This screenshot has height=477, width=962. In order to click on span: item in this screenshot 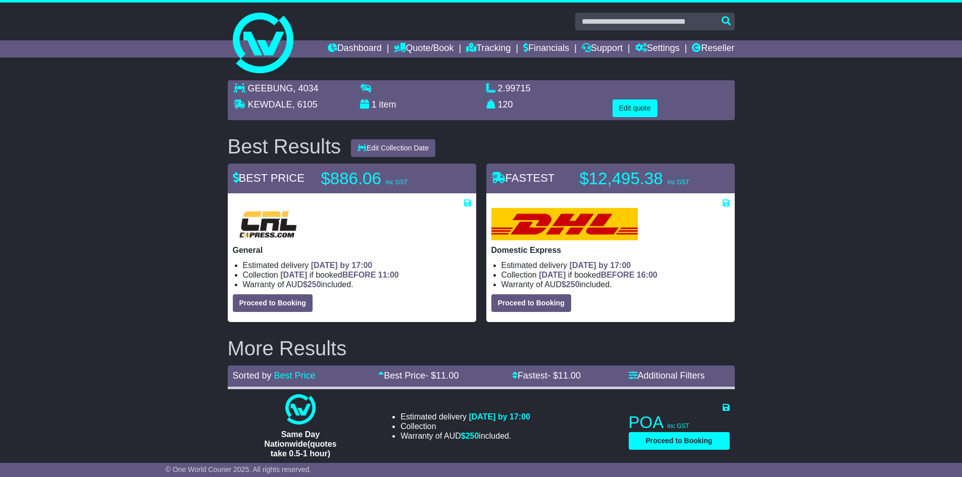, I will do `click(388, 104)`.